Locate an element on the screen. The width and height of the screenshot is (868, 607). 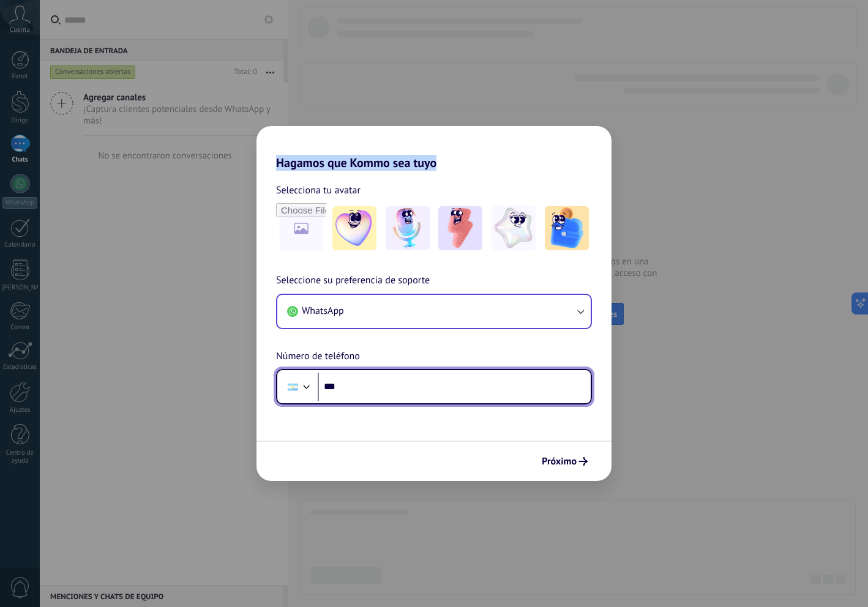
img: -1.jpeg is located at coordinates (355, 229).